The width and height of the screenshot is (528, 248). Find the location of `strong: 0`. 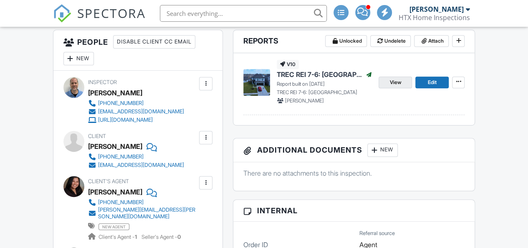

strong: 0 is located at coordinates (179, 236).